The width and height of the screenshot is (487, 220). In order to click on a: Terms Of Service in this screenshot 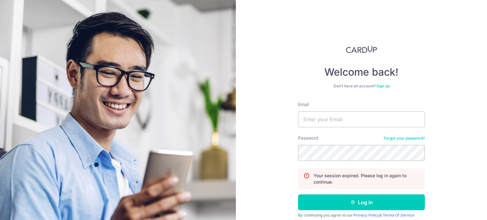, I will do `click(398, 215)`.